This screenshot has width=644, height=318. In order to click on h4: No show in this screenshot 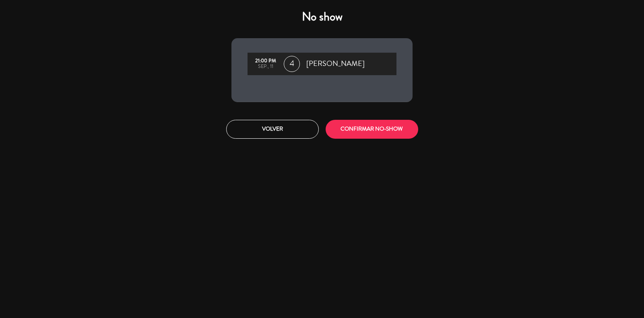, I will do `click(322, 17)`.